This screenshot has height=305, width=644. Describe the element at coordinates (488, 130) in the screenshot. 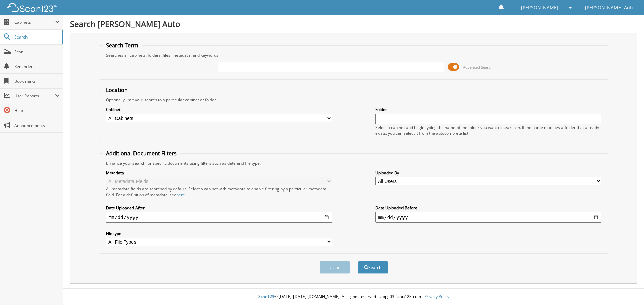

I see `div: Select a cabinet and begin typing the name of the folder you want to search in. If the name match...` at that location.